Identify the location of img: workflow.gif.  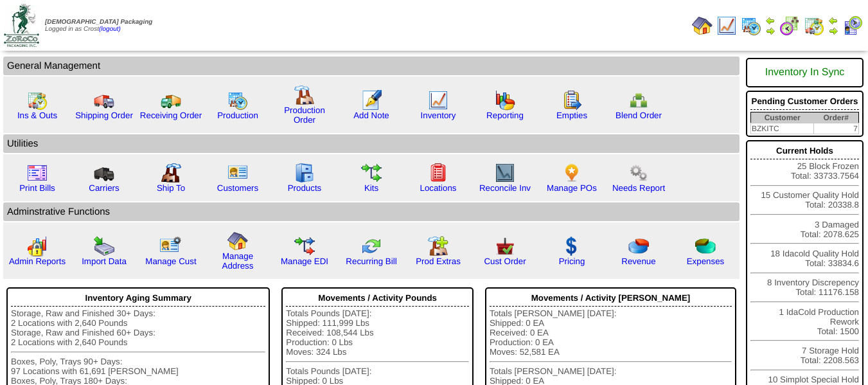
(371, 173).